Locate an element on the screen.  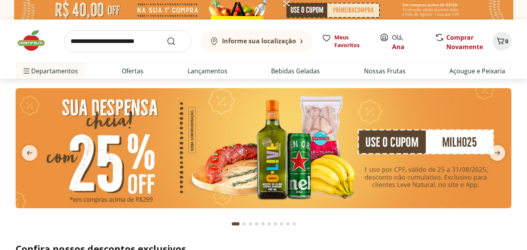
a: Nossas Frutas is located at coordinates (384, 71).